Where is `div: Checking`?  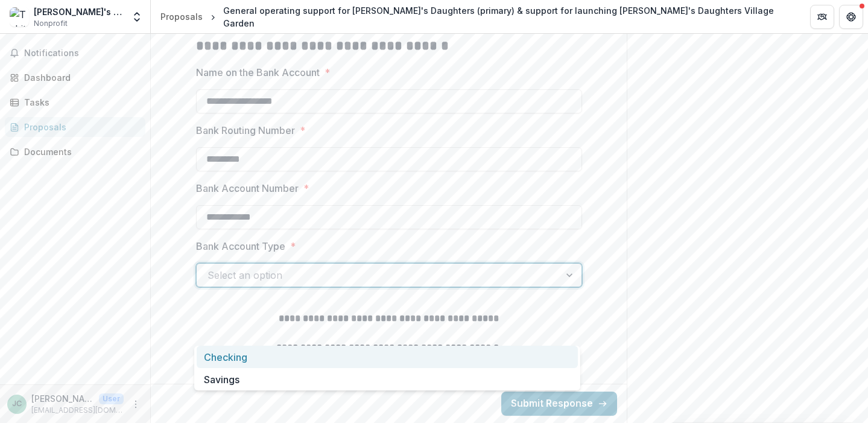 div: Checking is located at coordinates (387, 357).